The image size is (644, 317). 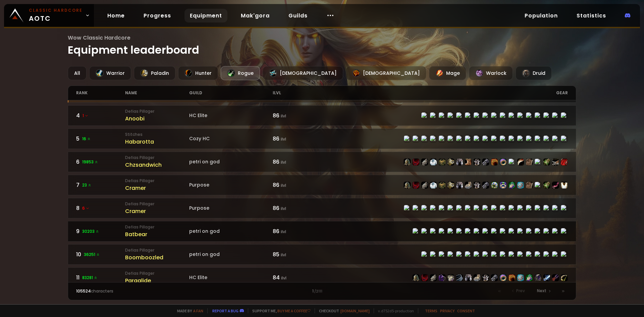 What do you see at coordinates (533, 73) in the screenshot?
I see `div: Druid` at bounding box center [533, 73].